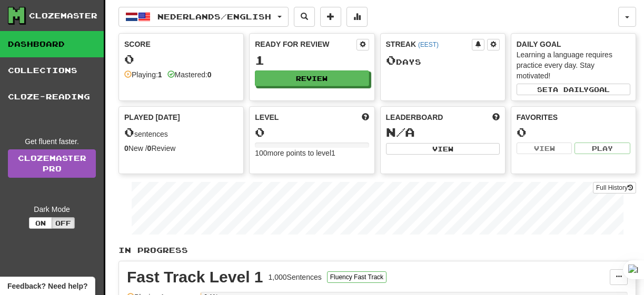 The height and width of the screenshot is (295, 644). Describe the element at coordinates (181, 148) in the screenshot. I see `div: New / Review` at that location.